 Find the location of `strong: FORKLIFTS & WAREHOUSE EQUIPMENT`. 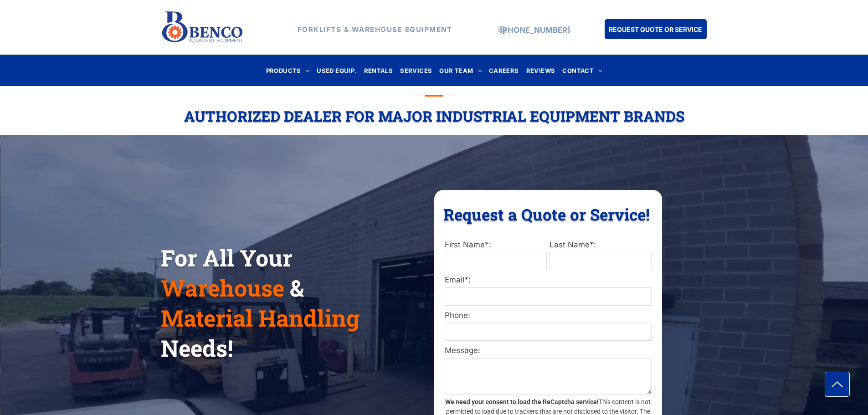

strong: FORKLIFTS & WAREHOUSE EQUIPMENT is located at coordinates (375, 29).